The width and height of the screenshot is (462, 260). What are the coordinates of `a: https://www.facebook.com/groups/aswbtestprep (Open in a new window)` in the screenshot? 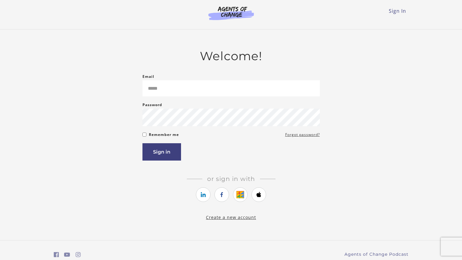 It's located at (56, 254).